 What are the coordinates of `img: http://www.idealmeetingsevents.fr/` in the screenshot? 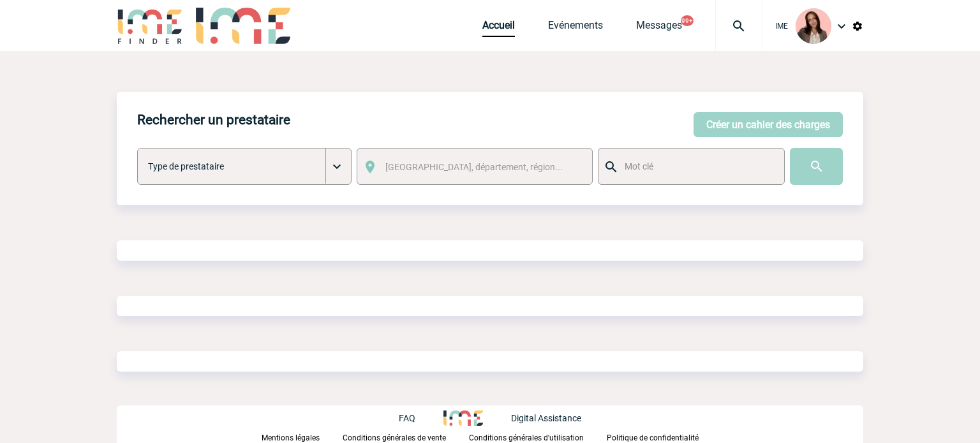 It's located at (463, 418).